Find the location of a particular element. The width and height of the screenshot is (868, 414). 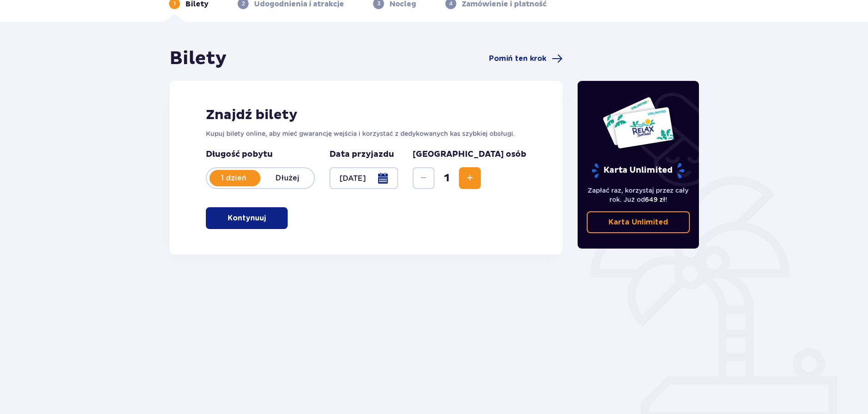

p: Data przyjazdu is located at coordinates (362, 154).